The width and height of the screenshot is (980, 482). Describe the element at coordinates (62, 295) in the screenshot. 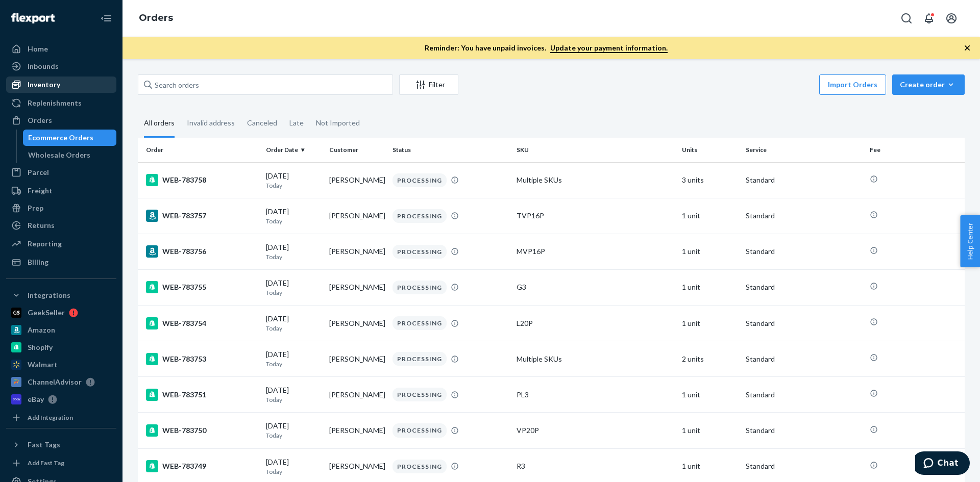

I see `button: Integrations` at that location.